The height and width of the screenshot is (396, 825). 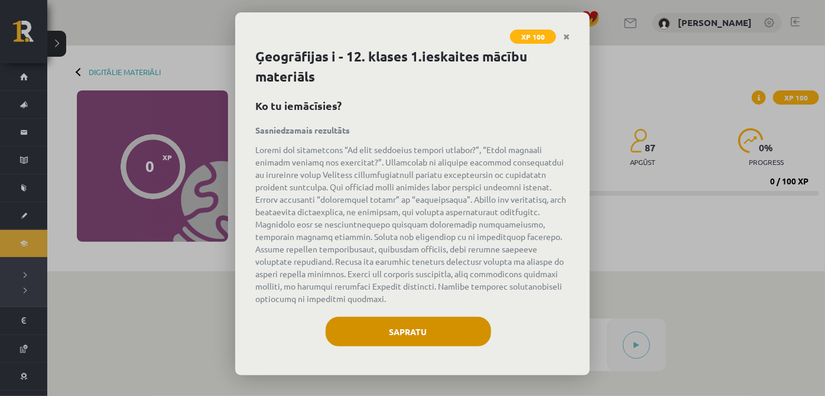 I want to click on strong: Sasniedzamais rezultāts, so click(x=303, y=130).